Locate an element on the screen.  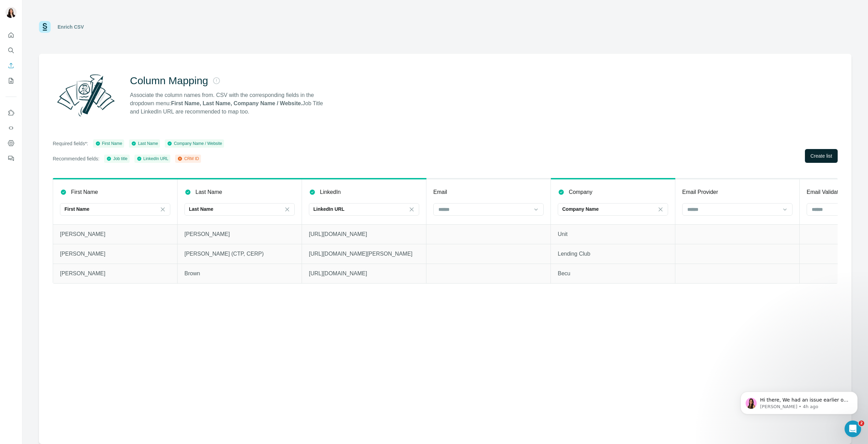
p: LinkedIn URL is located at coordinates (329, 209).